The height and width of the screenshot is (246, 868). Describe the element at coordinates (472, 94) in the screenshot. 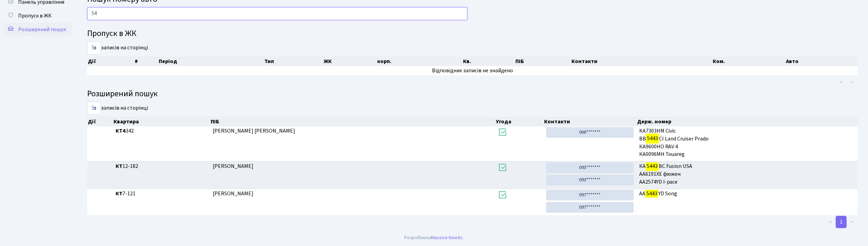

I see `h4: Розширений пошук` at that location.